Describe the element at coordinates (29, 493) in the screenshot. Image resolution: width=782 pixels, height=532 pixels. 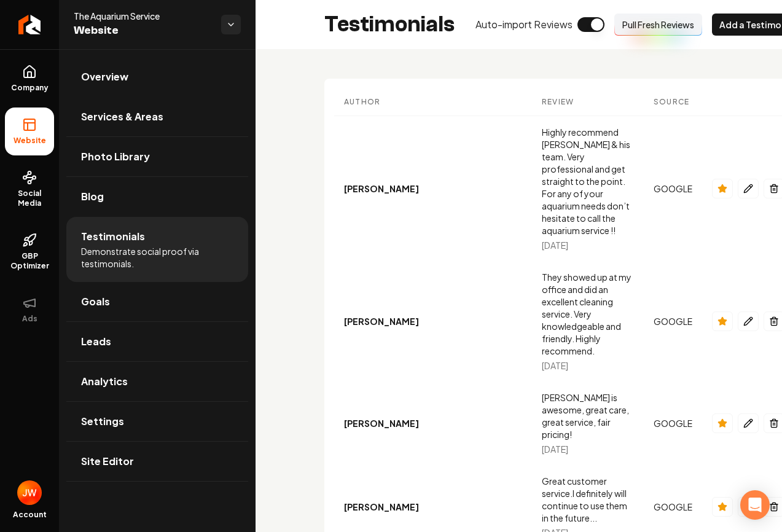
I see `img: John Williams` at that location.